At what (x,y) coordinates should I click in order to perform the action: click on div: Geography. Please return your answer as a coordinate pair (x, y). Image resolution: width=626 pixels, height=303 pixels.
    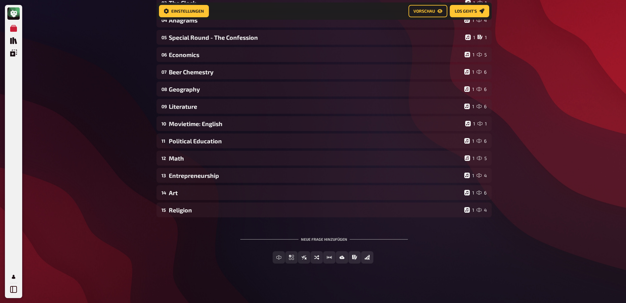
    Looking at the image, I should click on (315, 89).